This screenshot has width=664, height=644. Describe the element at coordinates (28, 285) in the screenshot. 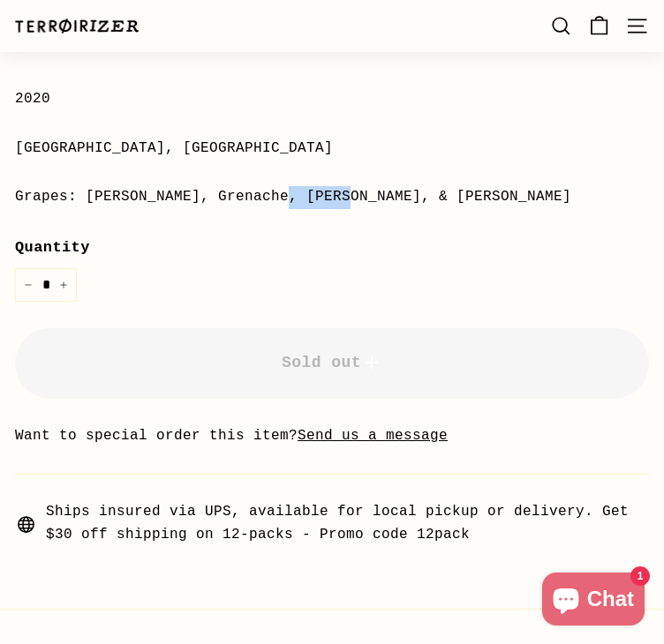

I see `button: Reduce item quantity by one` at that location.